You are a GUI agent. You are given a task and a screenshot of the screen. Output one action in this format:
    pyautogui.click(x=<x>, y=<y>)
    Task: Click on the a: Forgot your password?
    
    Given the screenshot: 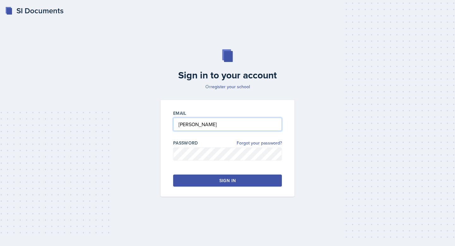 What is the action you would take?
    pyautogui.click(x=259, y=143)
    